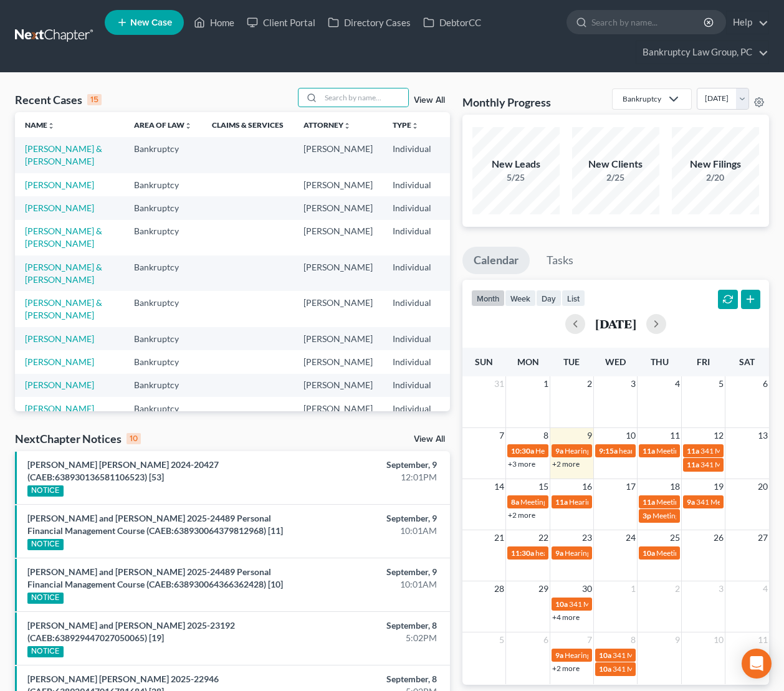 The height and width of the screenshot is (691, 784). I want to click on span: 8a, so click(515, 502).